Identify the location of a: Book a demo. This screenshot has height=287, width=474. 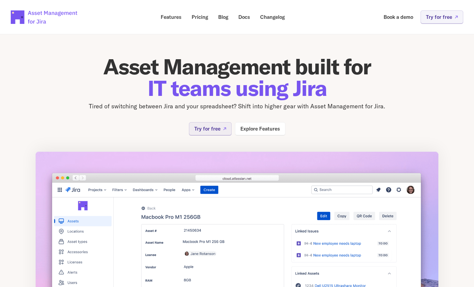
(399, 17).